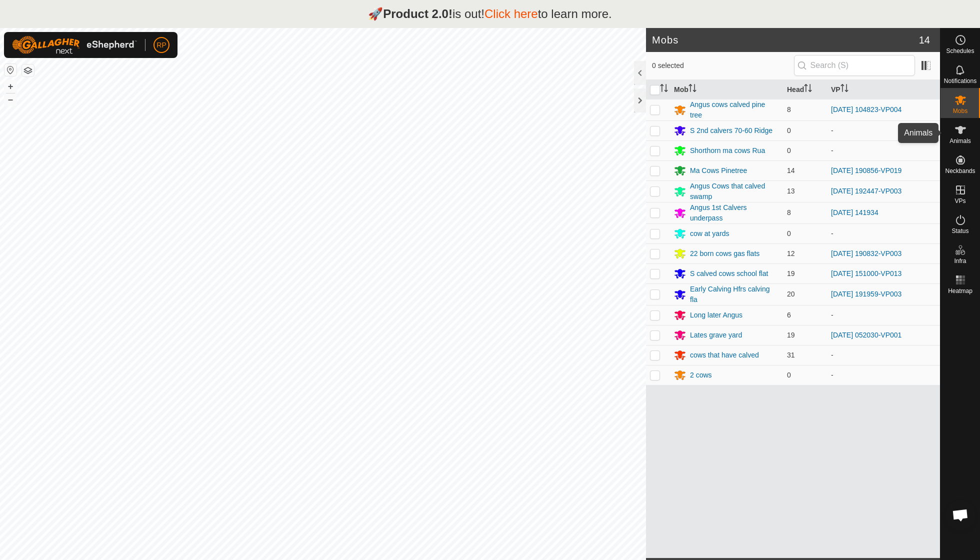 The width and height of the screenshot is (980, 560). I want to click on span: VPs, so click(960, 201).